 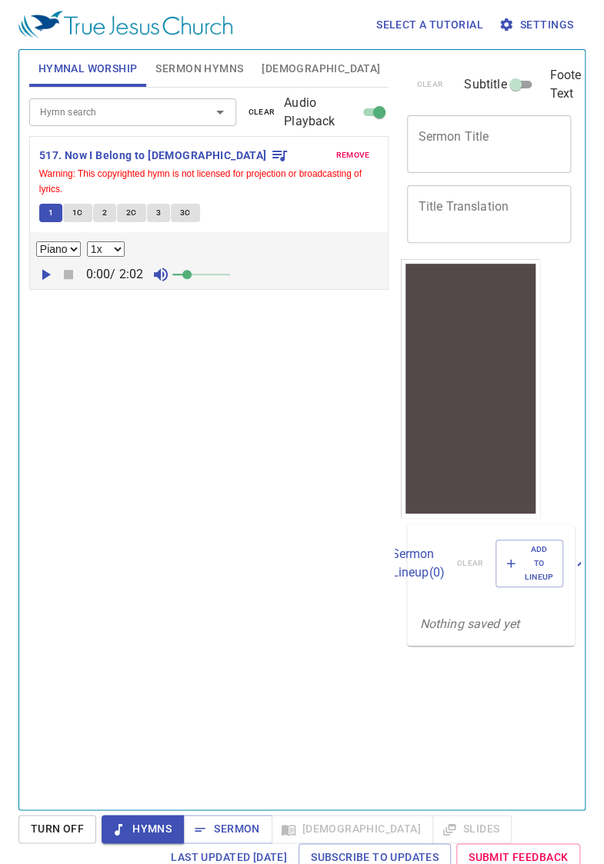 What do you see at coordinates (142, 829) in the screenshot?
I see `button: Hymns` at bounding box center [142, 829].